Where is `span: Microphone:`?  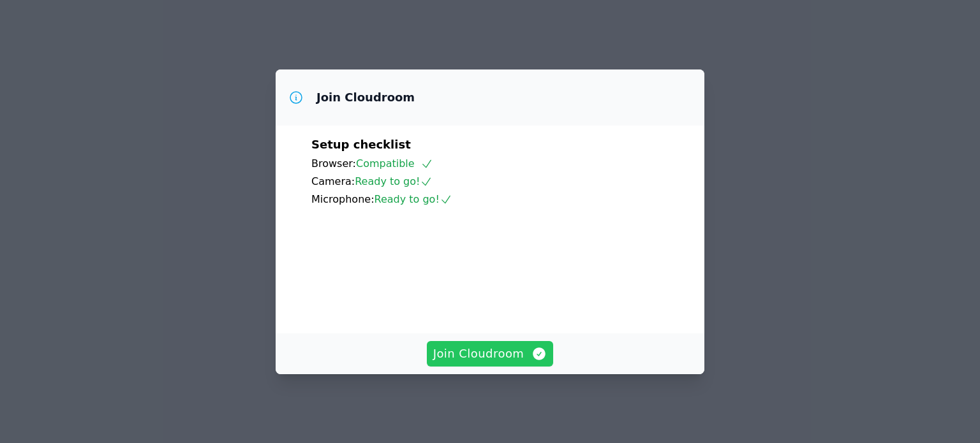
span: Microphone: is located at coordinates (342, 199).